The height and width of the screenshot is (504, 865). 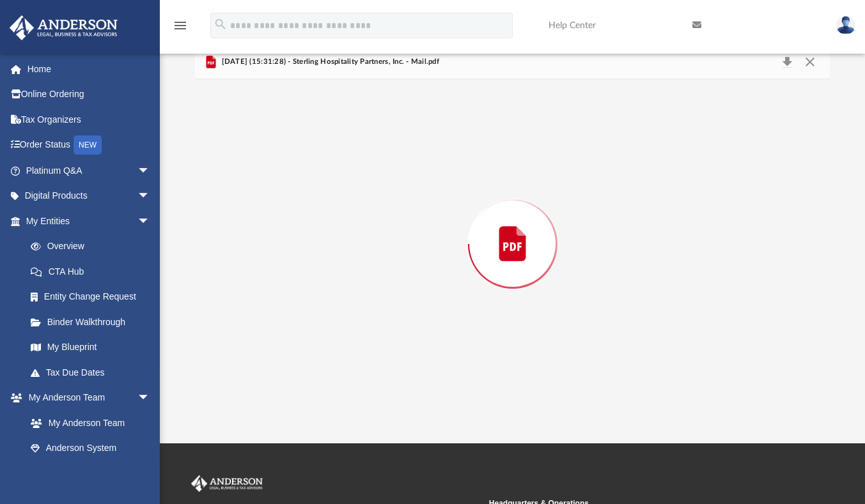 I want to click on i: menu, so click(x=180, y=25).